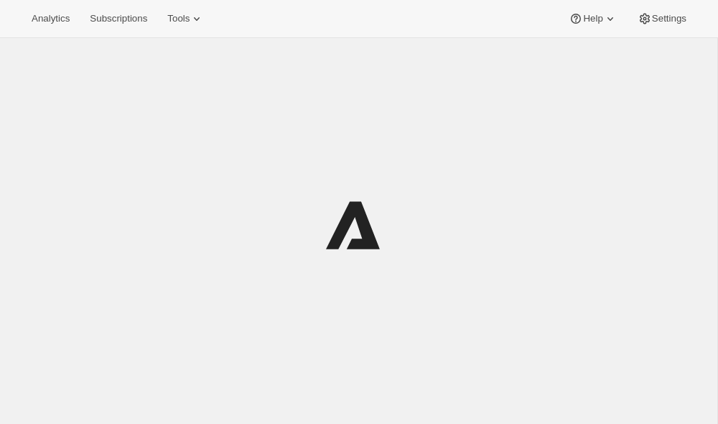 This screenshot has width=718, height=424. What do you see at coordinates (592, 19) in the screenshot?
I see `button: Help` at bounding box center [592, 19].